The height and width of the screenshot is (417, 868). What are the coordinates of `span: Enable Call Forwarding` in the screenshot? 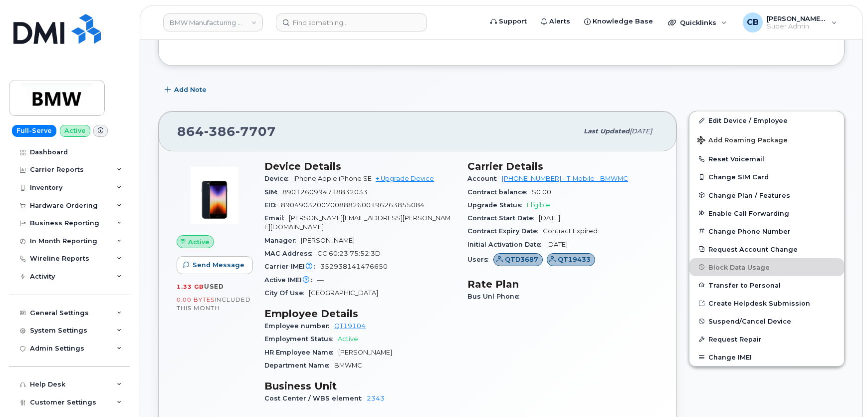 It's located at (749, 213).